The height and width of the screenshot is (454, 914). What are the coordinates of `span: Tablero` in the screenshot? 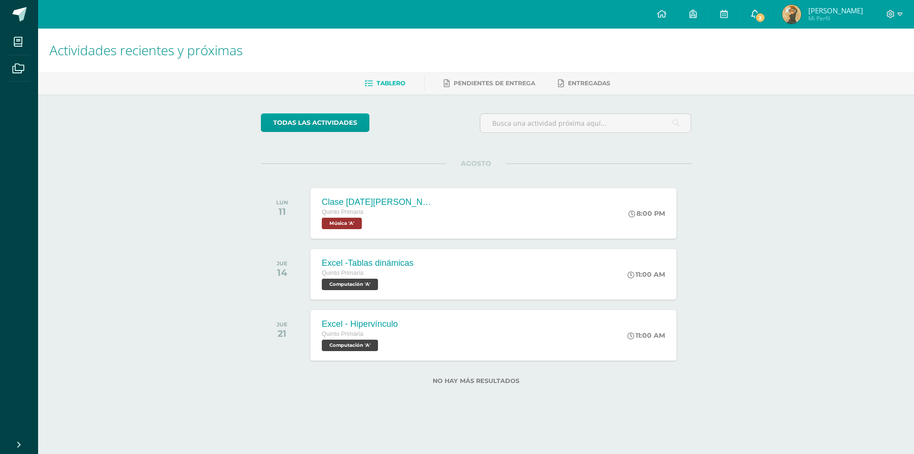 It's located at (391, 83).